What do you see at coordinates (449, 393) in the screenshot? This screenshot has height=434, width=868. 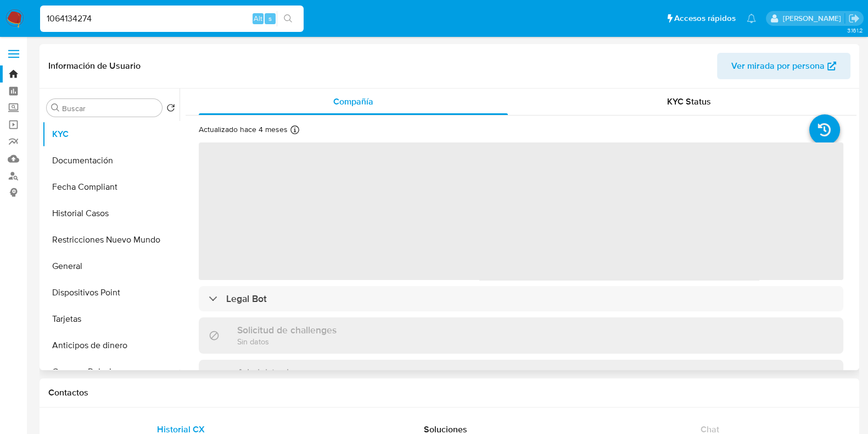 I see `h1: Contactos` at bounding box center [449, 393].